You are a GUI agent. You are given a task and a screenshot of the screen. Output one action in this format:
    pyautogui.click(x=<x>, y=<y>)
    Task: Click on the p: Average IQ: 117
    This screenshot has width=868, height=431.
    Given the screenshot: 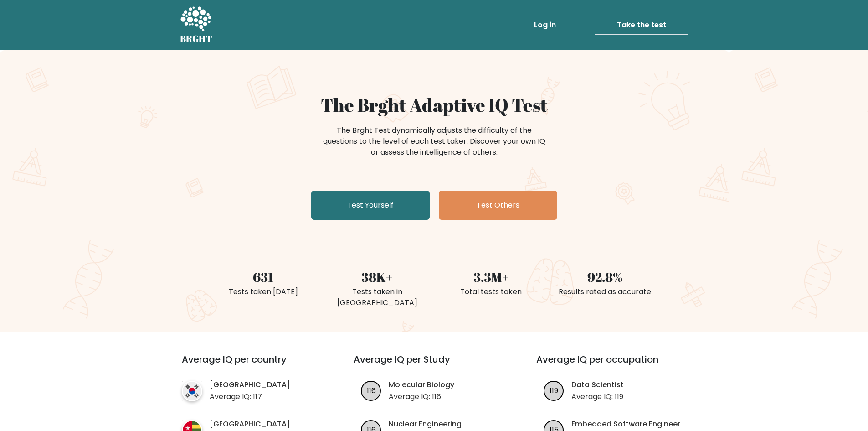 What is the action you would take?
    pyautogui.click(x=250, y=397)
    